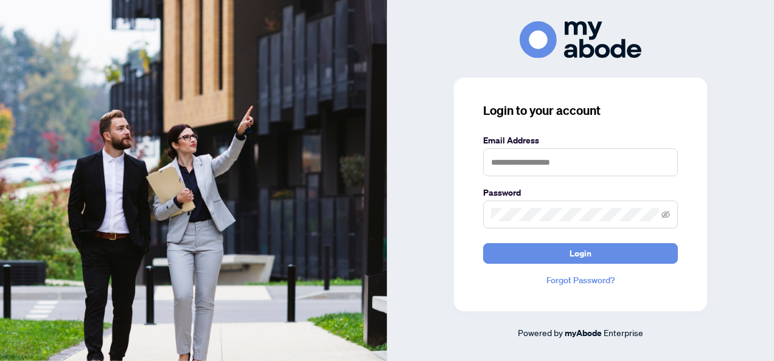 The image size is (774, 361). I want to click on a: Forgot Password?, so click(580, 280).